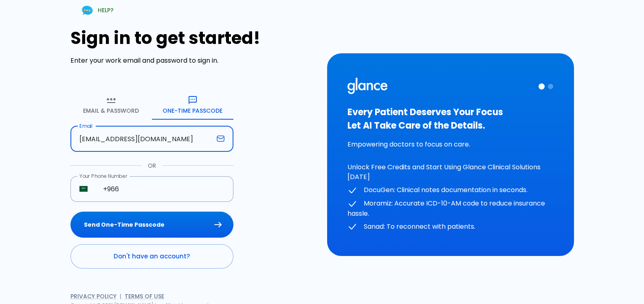 This screenshot has width=644, height=304. What do you see at coordinates (194, 38) in the screenshot?
I see `h1: Sign in to get started!` at bounding box center [194, 38].